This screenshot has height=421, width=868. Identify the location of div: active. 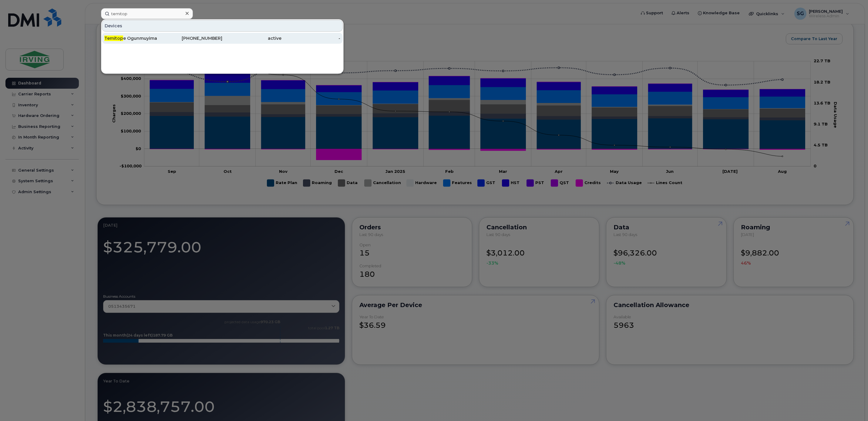
(251, 39).